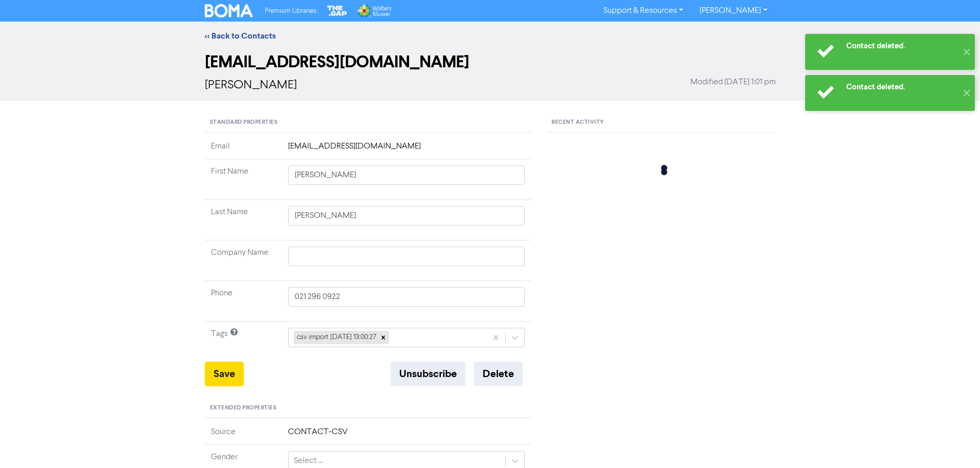 The width and height of the screenshot is (980, 468). Describe the element at coordinates (244, 302) in the screenshot. I see `td: Phone` at that location.